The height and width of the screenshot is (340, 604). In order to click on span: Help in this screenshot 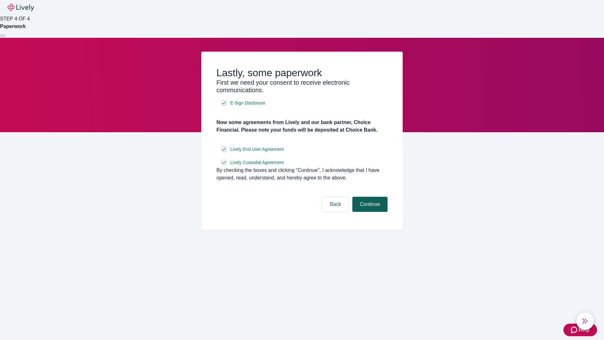, I will do `click(584, 330)`.